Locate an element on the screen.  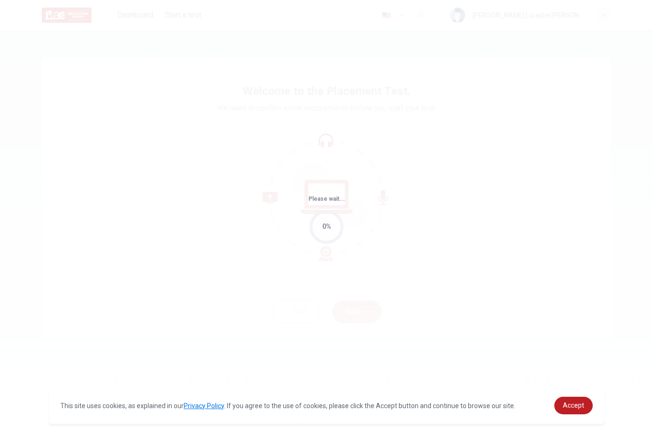
span: Please wait... is located at coordinates (326, 199).